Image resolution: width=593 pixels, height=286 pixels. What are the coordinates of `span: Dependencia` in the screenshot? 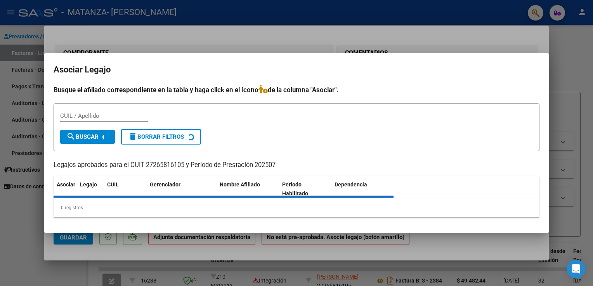 It's located at (351, 185).